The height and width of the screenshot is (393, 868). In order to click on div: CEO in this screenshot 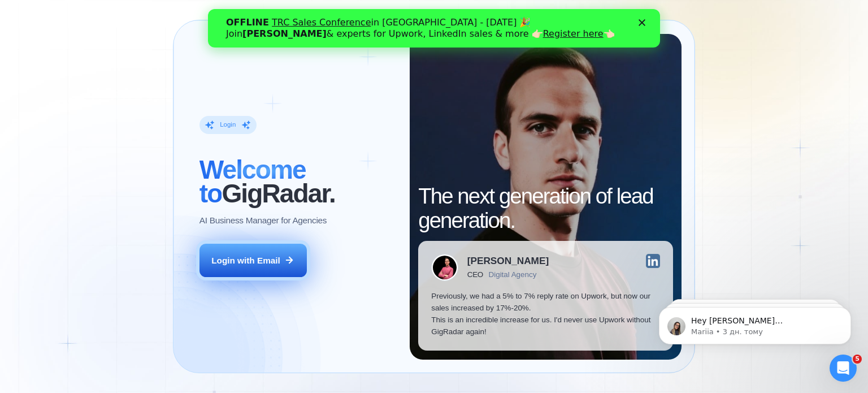, I will do `click(475, 274)`.